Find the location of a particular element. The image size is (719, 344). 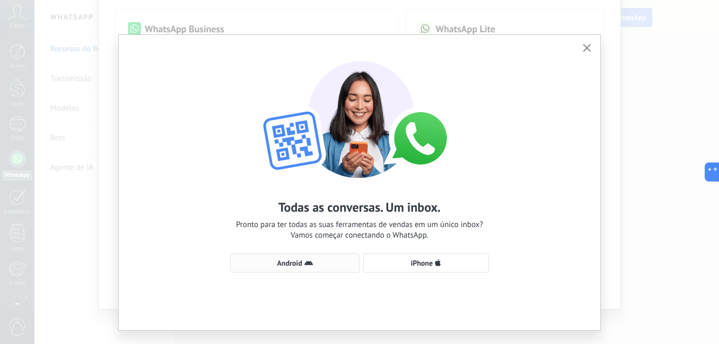

span: Android is located at coordinates (289, 263).